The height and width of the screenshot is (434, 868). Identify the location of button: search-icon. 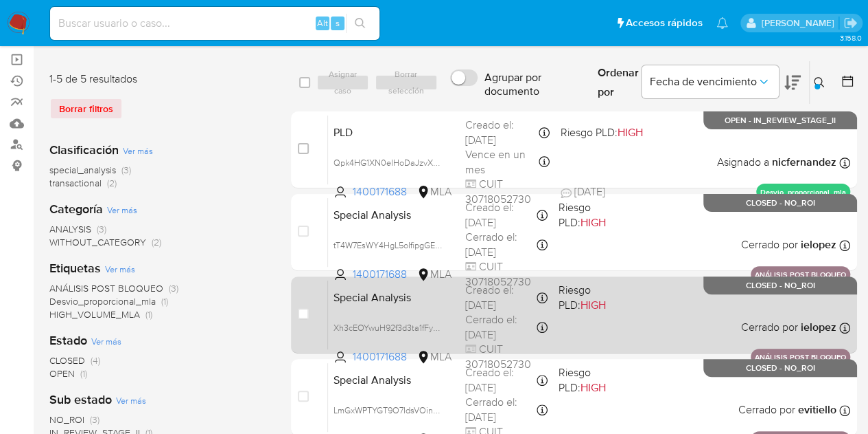
(360, 24).